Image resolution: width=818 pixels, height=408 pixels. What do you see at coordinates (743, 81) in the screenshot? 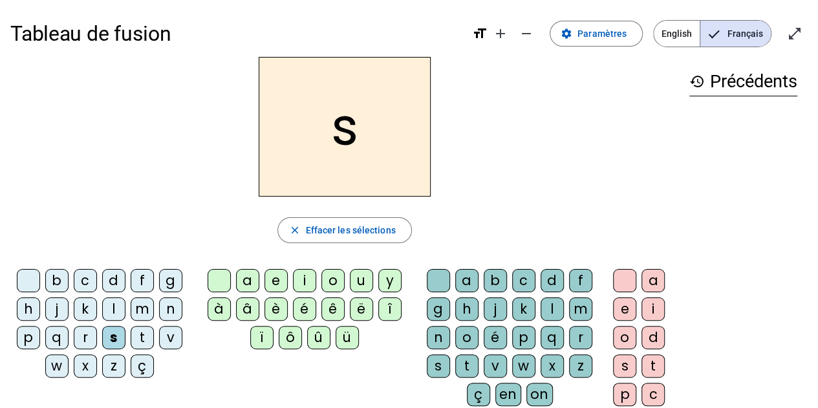
I see `h3: Précédents` at bounding box center [743, 81].